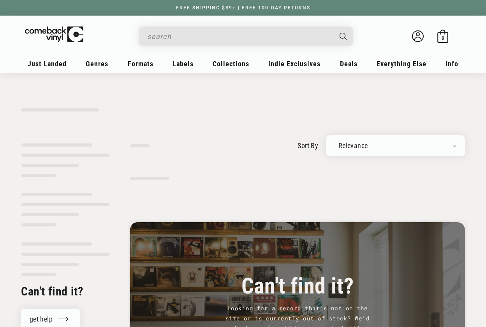 This screenshot has width=486, height=327. Describe the element at coordinates (97, 64) in the screenshot. I see `span: Genres` at that location.